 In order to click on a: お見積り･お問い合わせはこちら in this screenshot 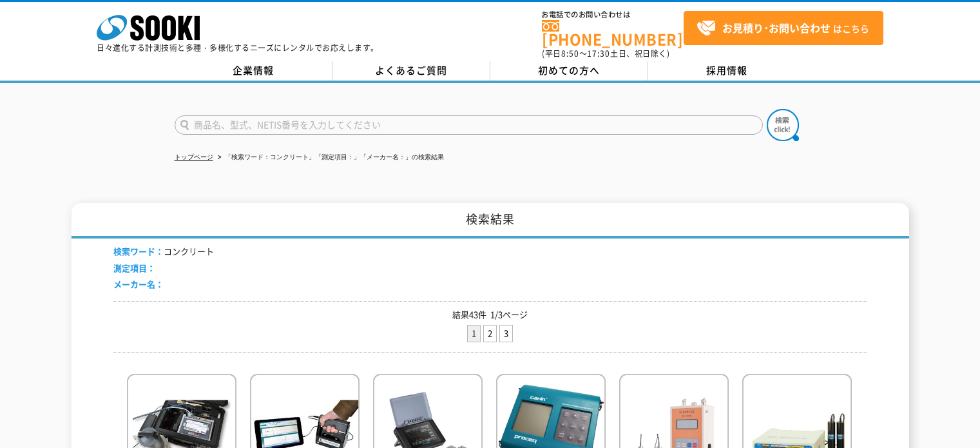, I will do `click(784, 28)`.